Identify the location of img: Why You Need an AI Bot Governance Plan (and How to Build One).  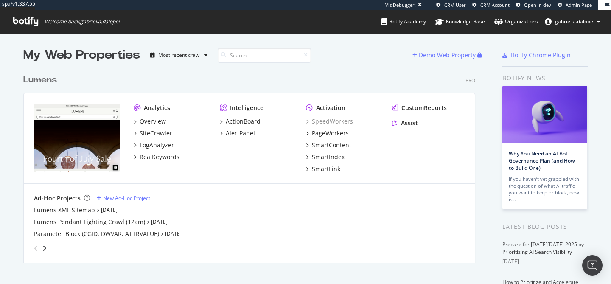
(545, 115).